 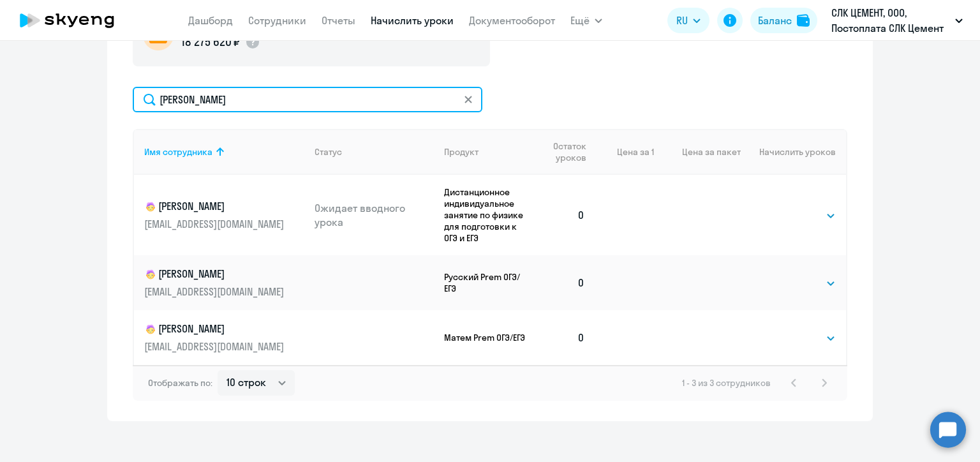 What do you see at coordinates (794, 152) in the screenshot?
I see `th: Начислить уроков` at bounding box center [794, 152].